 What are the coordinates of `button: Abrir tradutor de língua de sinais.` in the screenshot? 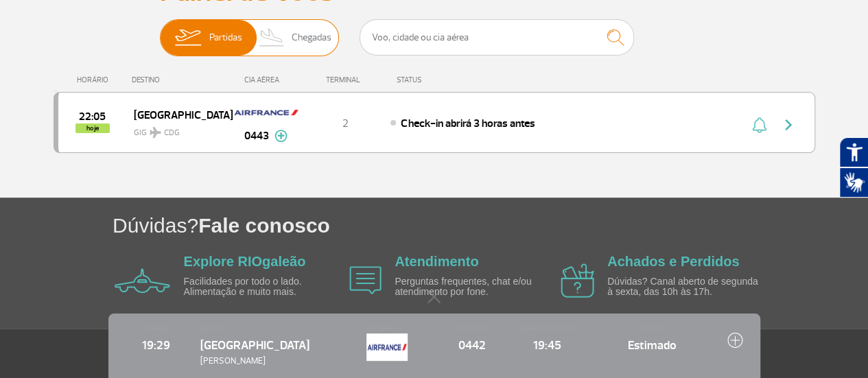 It's located at (853, 183).